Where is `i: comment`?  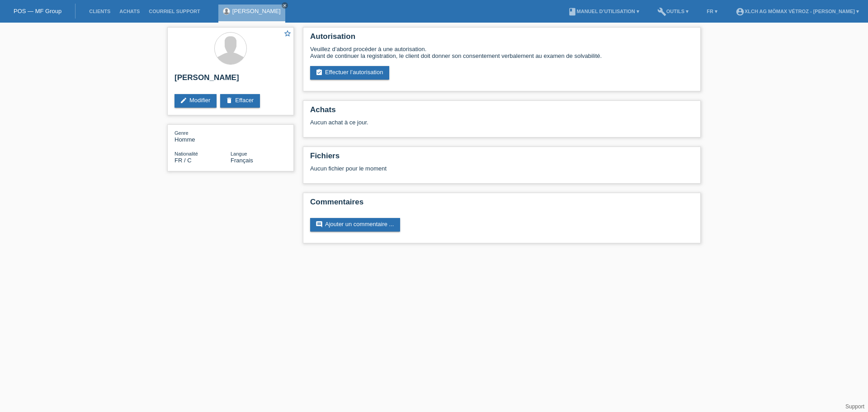 i: comment is located at coordinates (319, 224).